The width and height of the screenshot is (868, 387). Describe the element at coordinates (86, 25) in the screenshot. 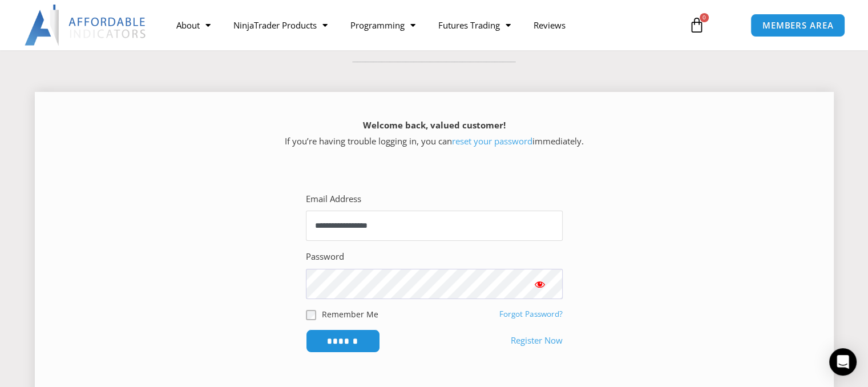

I see `img: LogoAI | Affordable Indicators – NinjaTrader` at that location.